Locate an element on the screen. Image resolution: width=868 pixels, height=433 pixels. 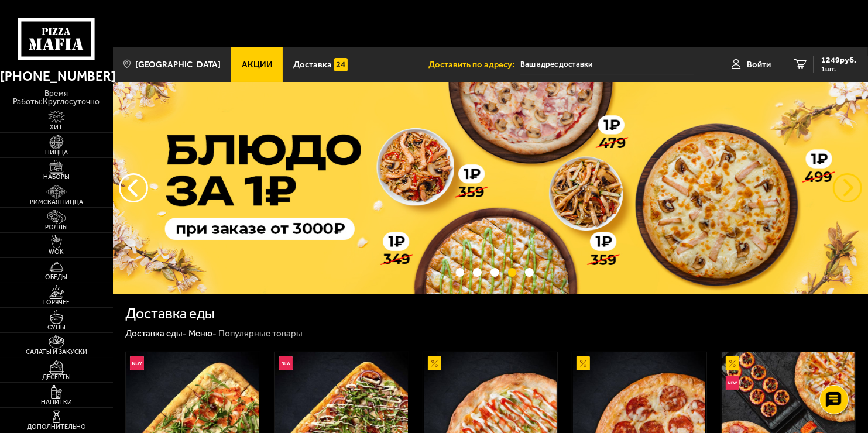
span: 1 шт. is located at coordinates (838, 69).